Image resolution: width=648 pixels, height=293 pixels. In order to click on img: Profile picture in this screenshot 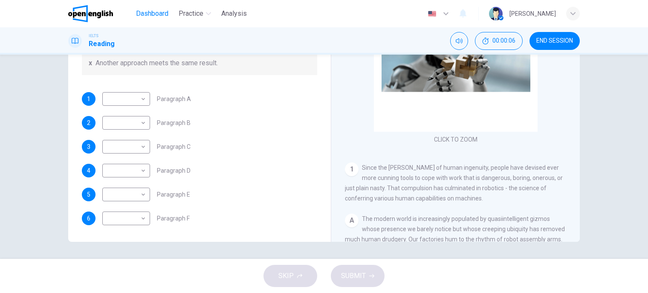, I will do `click(496, 14)`.